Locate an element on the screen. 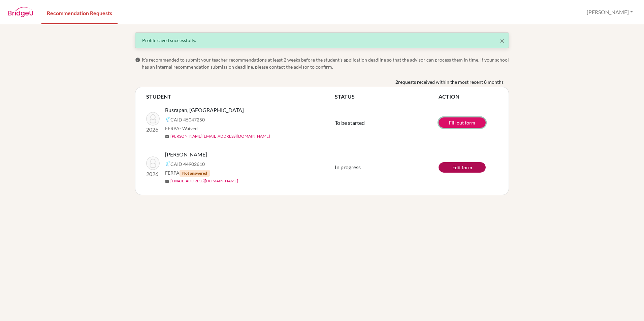  img: Busrapan, Pran is located at coordinates (153, 119).